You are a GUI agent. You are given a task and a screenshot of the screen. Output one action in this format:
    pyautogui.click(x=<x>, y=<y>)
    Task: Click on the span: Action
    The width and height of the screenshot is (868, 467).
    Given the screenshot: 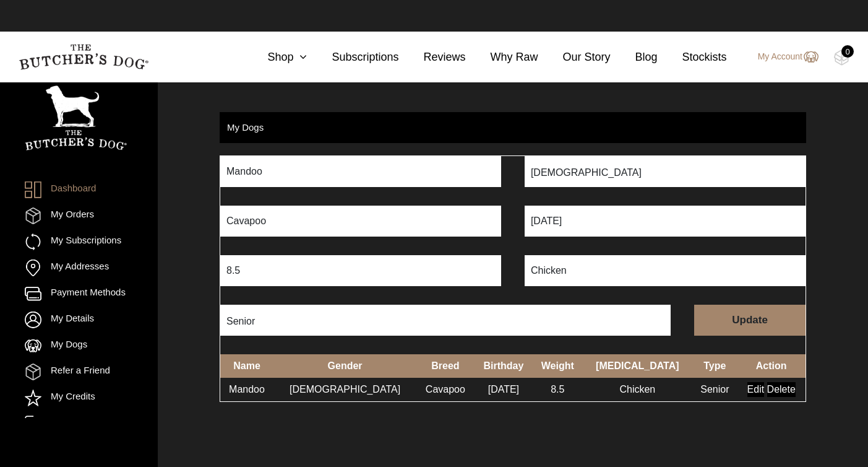 What is the action you would take?
    pyautogui.click(x=772, y=365)
    